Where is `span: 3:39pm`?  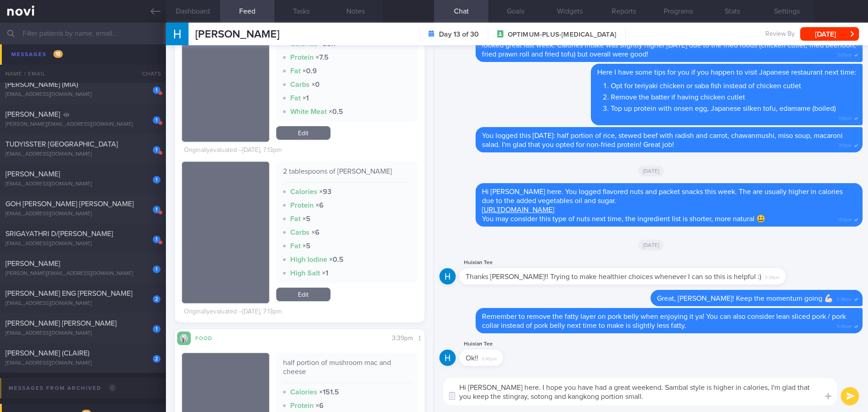 span: 3:39pm is located at coordinates (403, 338).